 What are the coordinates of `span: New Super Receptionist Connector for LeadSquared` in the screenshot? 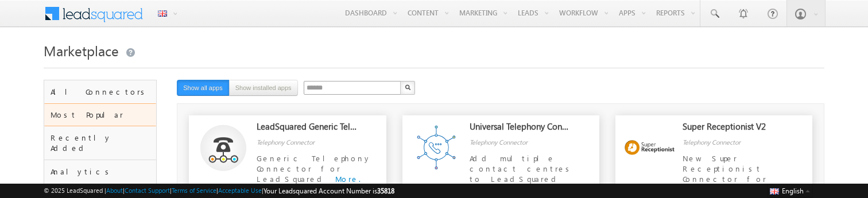 It's located at (725, 173).